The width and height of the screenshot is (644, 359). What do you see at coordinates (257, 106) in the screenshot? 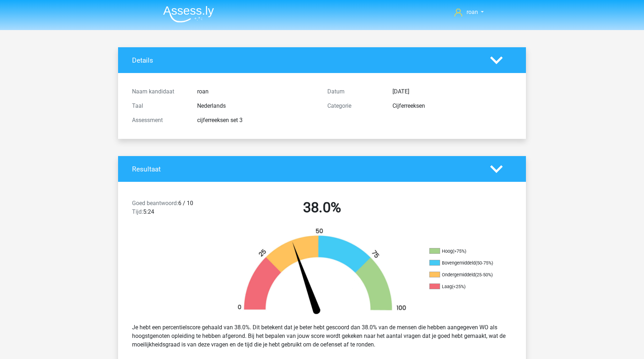
I see `div: Nederlands` at bounding box center [257, 106].